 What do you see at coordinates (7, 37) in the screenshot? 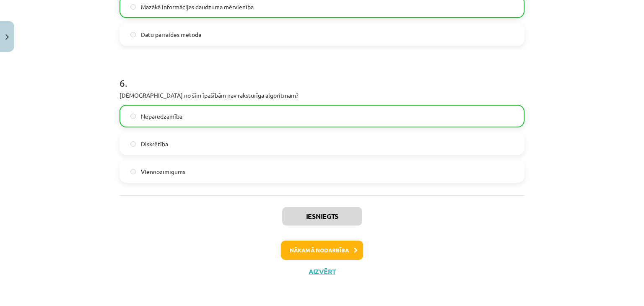
I see `img: icon-close-lesson-0947bae3869378f0d4975bcd49f059093ad1ed9edebbc8119c70593378902aed.svg` at bounding box center [7, 37].